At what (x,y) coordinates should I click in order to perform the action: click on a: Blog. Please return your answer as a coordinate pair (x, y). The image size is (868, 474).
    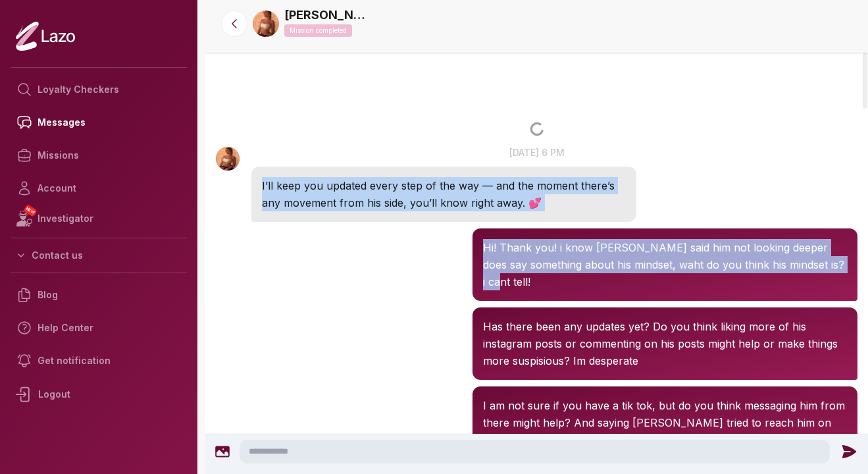
    Looking at the image, I should click on (99, 295).